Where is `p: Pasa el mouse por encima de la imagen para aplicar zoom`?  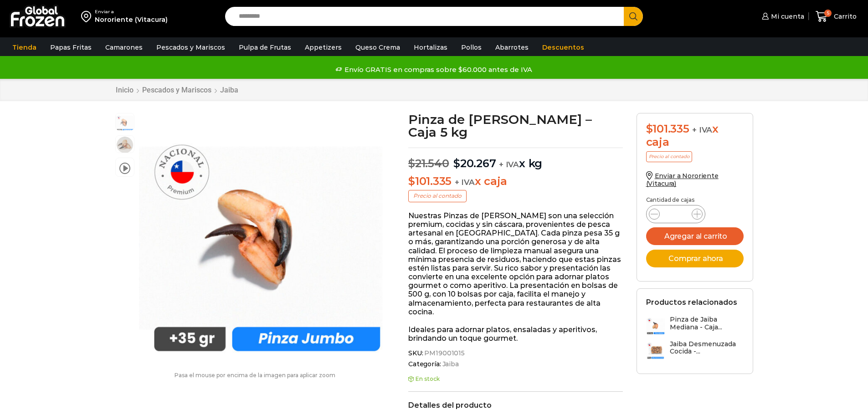 p: Pasa el mouse por encima de la imagen para aplicar zoom is located at coordinates (255, 375).